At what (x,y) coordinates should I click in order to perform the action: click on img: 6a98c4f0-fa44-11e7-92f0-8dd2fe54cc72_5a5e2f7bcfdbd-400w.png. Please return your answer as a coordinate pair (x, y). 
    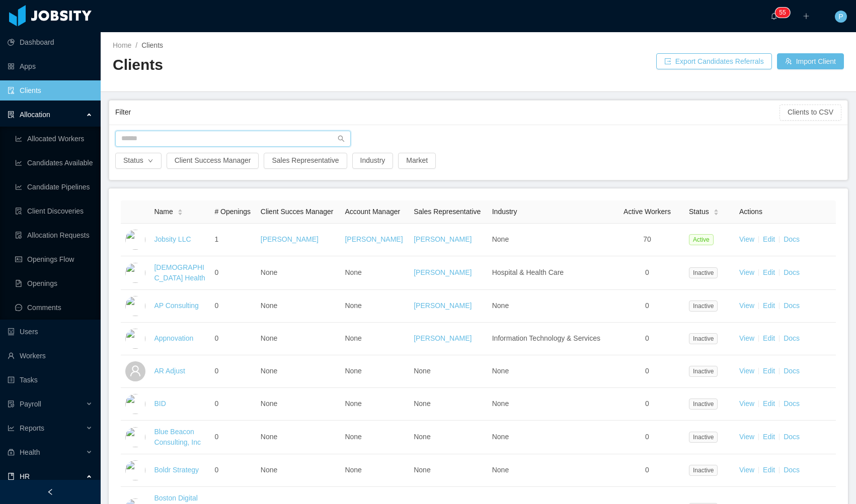
    Looking at the image, I should click on (135, 404).